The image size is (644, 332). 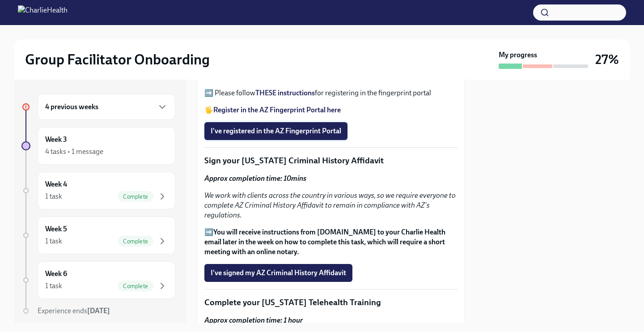 What do you see at coordinates (56, 274) in the screenshot?
I see `h6: Week 6` at bounding box center [56, 274].